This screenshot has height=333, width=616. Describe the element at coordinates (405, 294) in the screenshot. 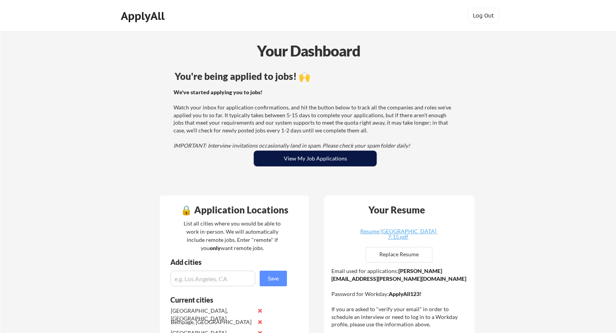

I see `strong: ApplyAll123!` at that location.